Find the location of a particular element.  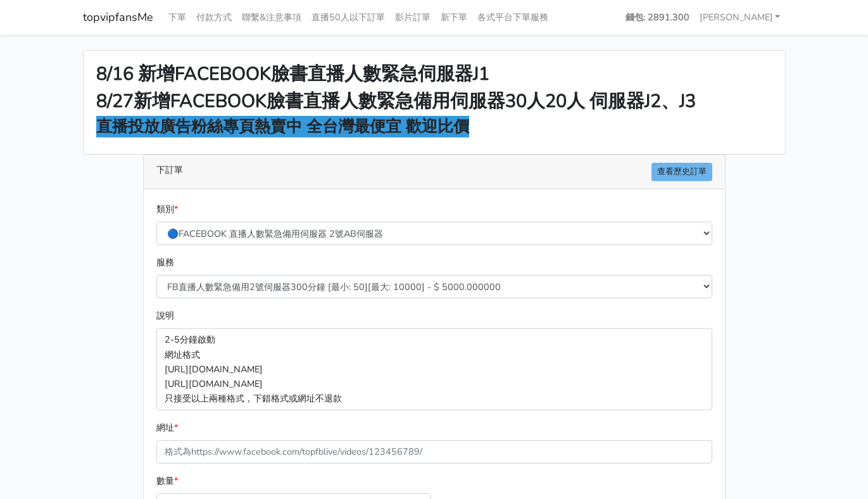

a: 查看歷史訂單 is located at coordinates (682, 172).